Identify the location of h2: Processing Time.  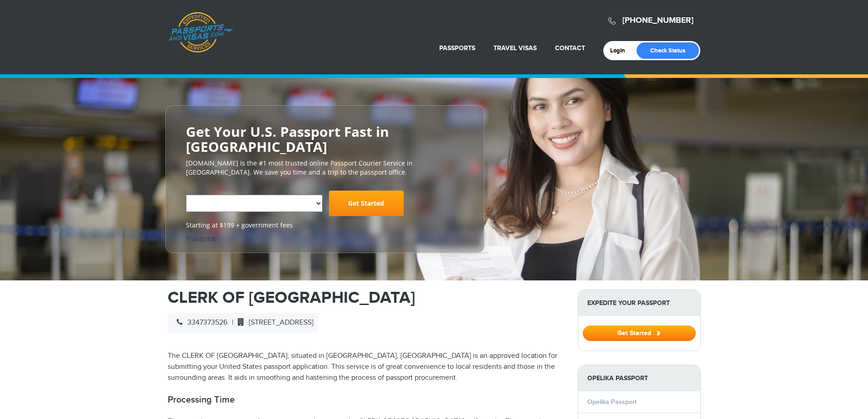
(366, 400).